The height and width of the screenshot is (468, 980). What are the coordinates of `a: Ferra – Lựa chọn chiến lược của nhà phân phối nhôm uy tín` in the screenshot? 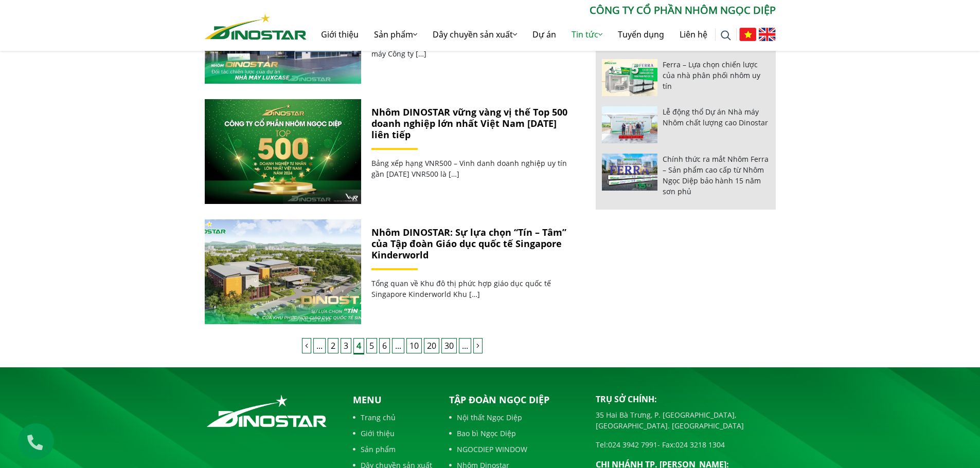 It's located at (712, 75).